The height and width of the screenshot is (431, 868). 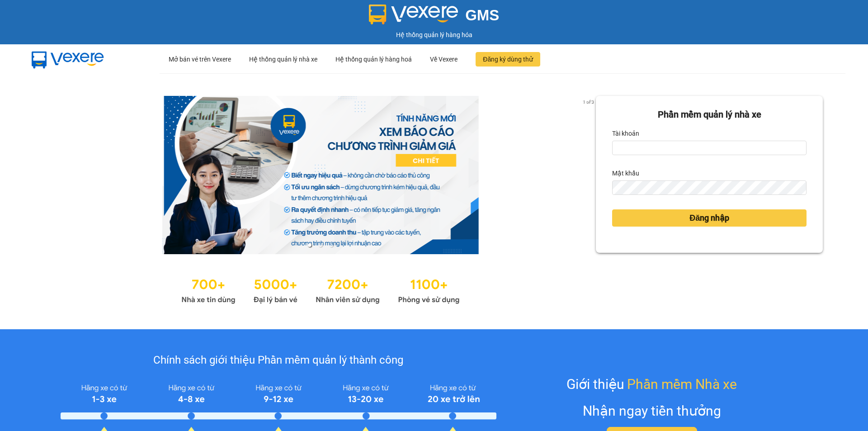 What do you see at coordinates (374, 59) in the screenshot?
I see `div: Hệ thống quản lý hàng hoá` at bounding box center [374, 59].